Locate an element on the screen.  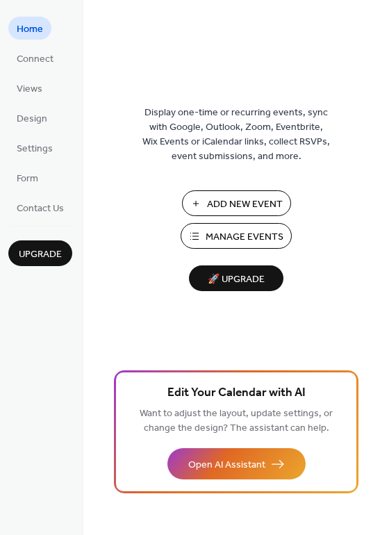
span: Display one-time or recurring events, sync with Google, Outlook, Zoom, Eventbrite, Wix Events or ... is located at coordinates (236, 135).